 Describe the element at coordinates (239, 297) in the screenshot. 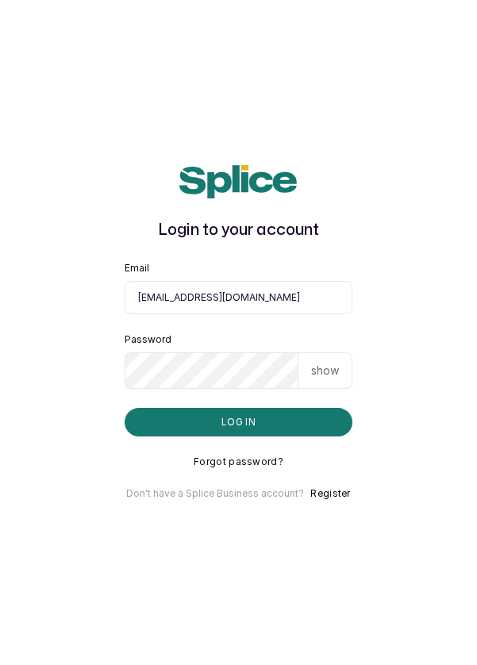

I see `input: email@acme.com` at that location.